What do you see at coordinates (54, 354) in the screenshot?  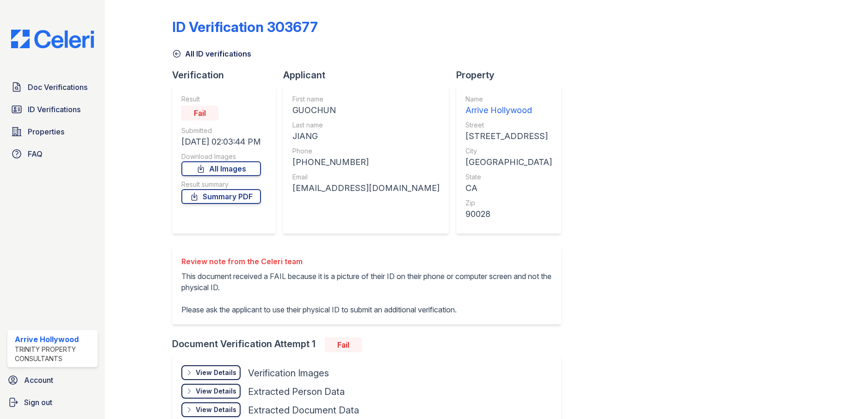 I see `div: Trinity Property Consultants` at bounding box center [54, 354].